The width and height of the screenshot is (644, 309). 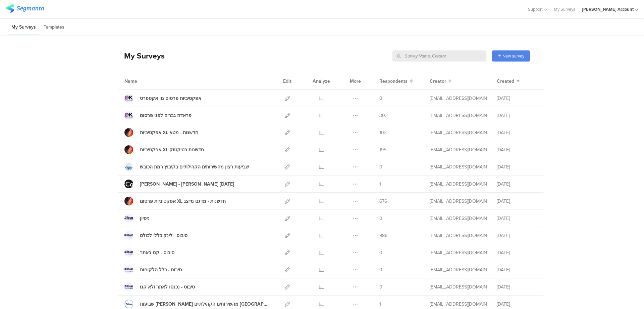 What do you see at coordinates (172, 150) in the screenshot?
I see `div: אפקטיביות XL חדשנות בטיקטוק` at bounding box center [172, 150].